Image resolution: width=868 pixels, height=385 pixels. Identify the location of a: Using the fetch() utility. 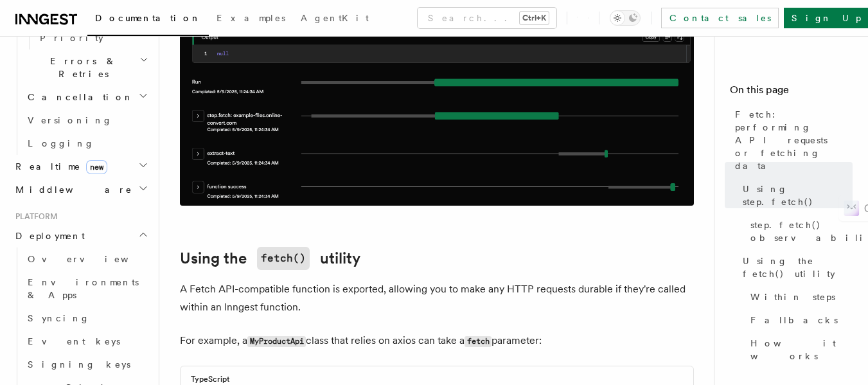
(795, 268).